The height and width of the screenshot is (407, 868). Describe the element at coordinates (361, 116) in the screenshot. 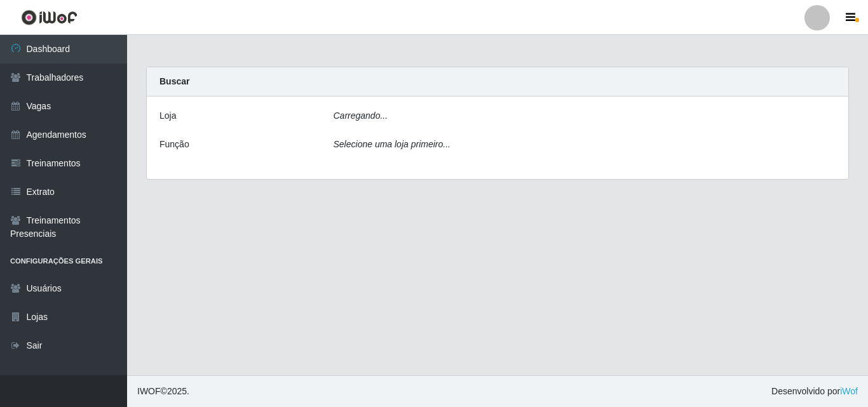

I see `i: Carregando...` at that location.